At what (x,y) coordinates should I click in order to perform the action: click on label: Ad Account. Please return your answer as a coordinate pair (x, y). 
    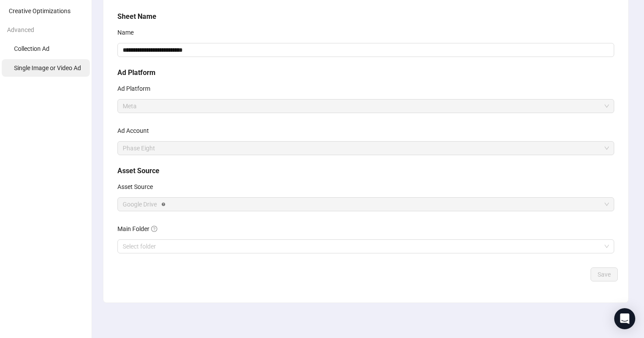
    Looking at the image, I should click on (136, 131).